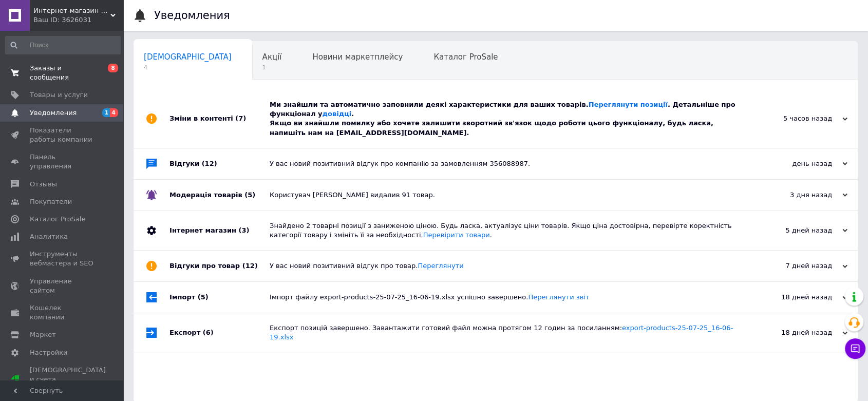 Image resolution: width=868 pixels, height=401 pixels. I want to click on div: У вас новий позитивний відгук про компанію за замовленням 356088987., so click(507, 164).